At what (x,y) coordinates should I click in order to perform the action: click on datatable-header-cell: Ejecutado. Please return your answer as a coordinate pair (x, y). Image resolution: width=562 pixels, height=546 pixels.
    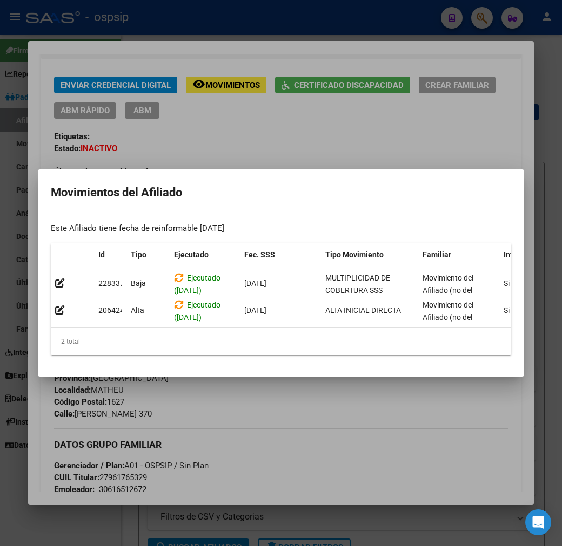
    Looking at the image, I should click on (205, 255).